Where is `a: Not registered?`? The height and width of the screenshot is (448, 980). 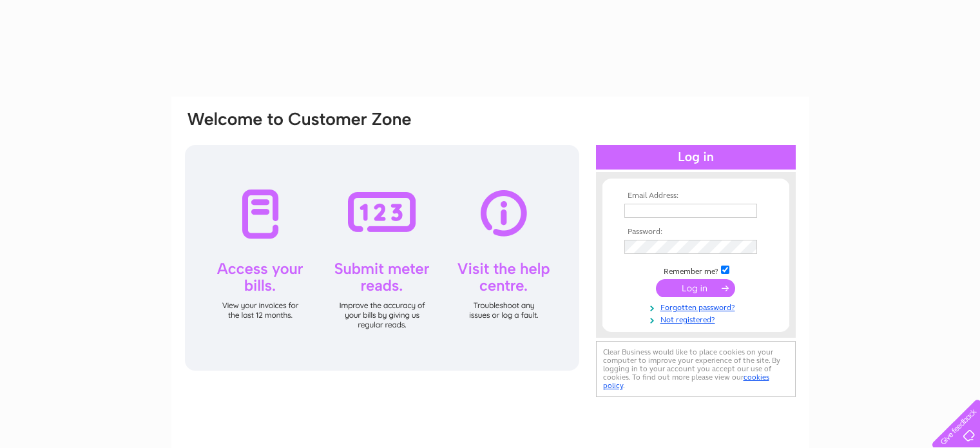
a: Not registered? is located at coordinates (698, 318).